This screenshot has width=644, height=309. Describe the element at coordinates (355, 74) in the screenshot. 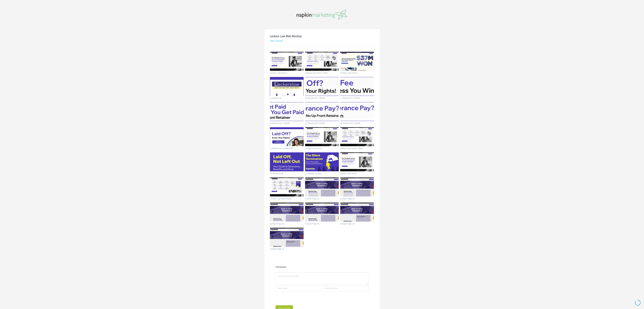

I see `a: Leckers Law Home 2` at that location.